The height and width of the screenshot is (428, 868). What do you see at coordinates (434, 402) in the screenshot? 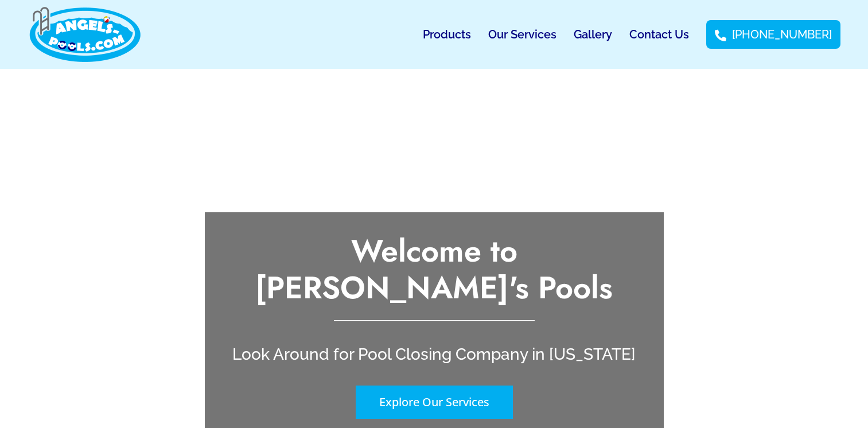
I see `a: Explore Our Services` at bounding box center [434, 402].